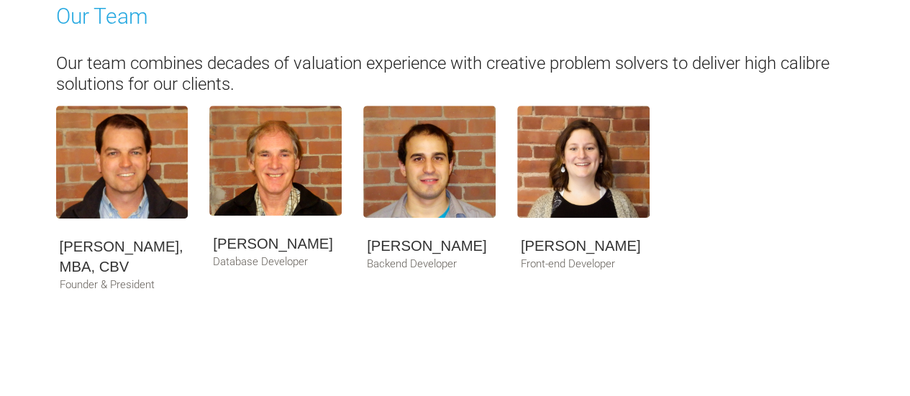 The height and width of the screenshot is (396, 910). I want to click on h4: Our team combines decades of valuation experience with creative problem solvers to deliver high c..., so click(455, 74).